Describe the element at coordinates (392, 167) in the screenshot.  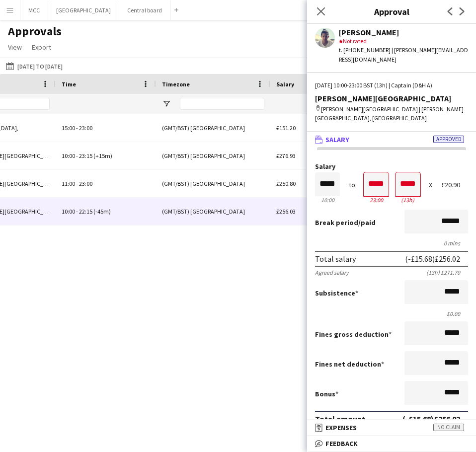
I see `label: Salary` at that location.